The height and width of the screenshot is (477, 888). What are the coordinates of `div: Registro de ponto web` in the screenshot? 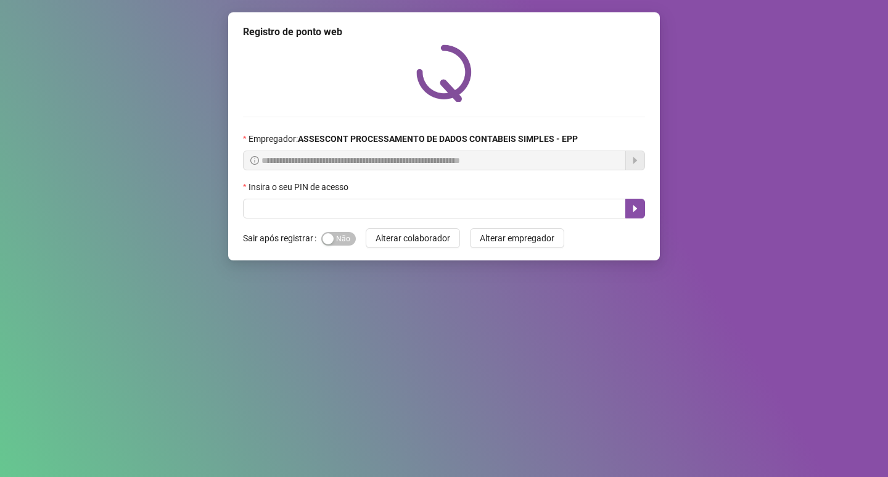 It's located at (444, 32).